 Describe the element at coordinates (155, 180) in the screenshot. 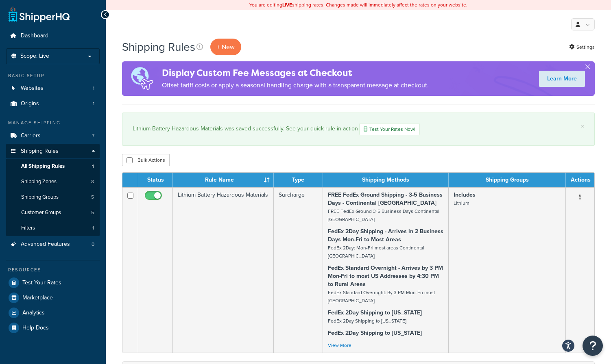

I see `th: Status` at that location.